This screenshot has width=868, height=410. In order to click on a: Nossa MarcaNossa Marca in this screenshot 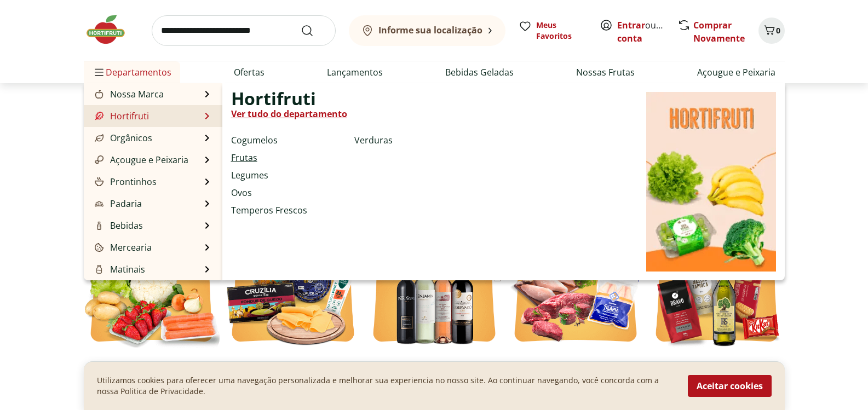, I will do `click(128, 94)`.